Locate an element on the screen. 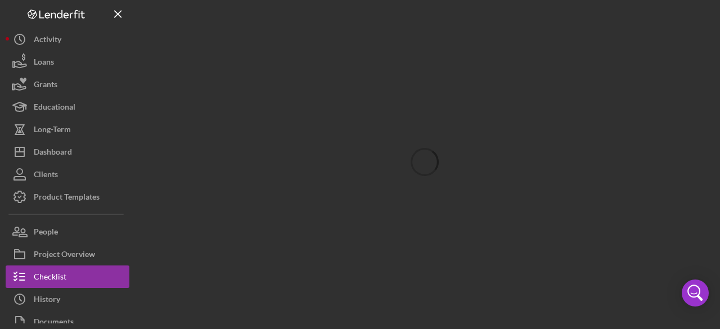 The height and width of the screenshot is (329, 720). div: People is located at coordinates (46, 233).